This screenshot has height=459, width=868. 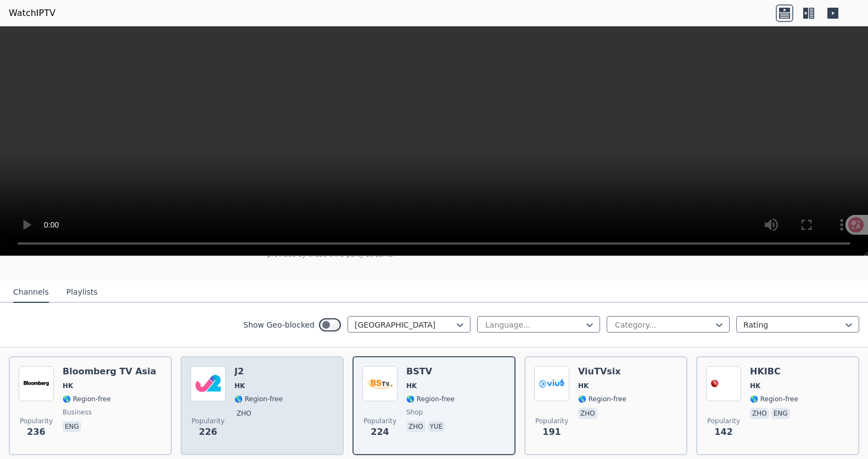 What do you see at coordinates (414, 412) in the screenshot?
I see `span: shop` at bounding box center [414, 412].